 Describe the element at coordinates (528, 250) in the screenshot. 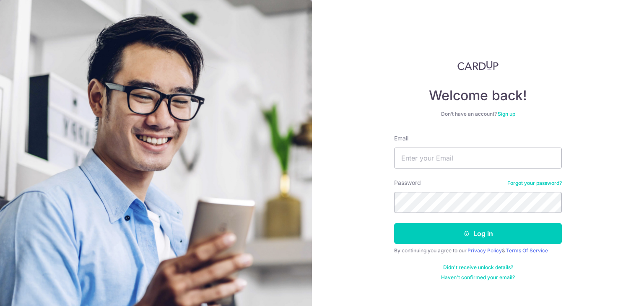

I see `a: Terms Of Service` at that location.